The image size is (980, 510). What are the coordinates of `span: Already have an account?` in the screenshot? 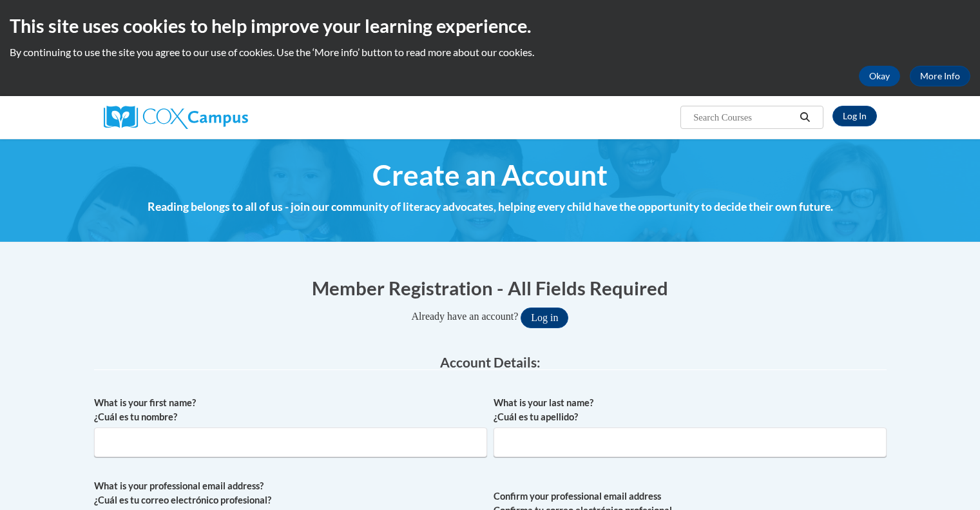 It's located at (465, 315).